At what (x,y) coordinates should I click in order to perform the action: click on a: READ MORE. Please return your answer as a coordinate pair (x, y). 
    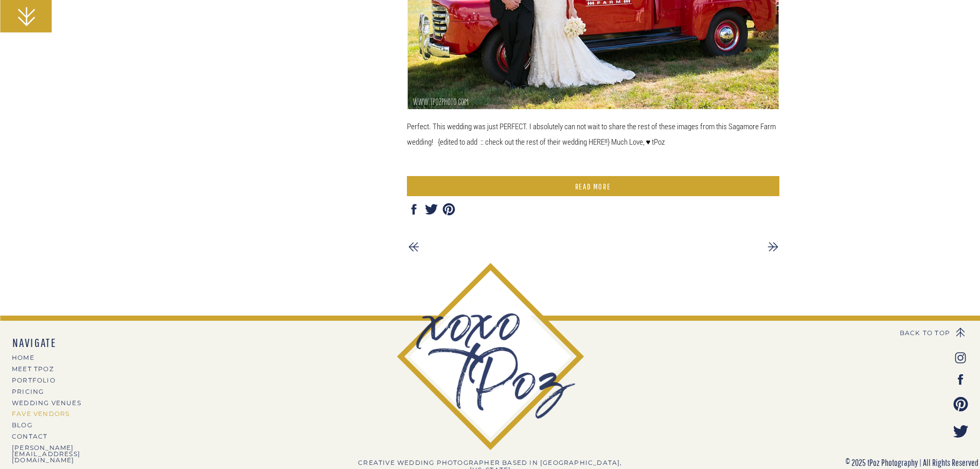
    Looking at the image, I should click on (593, 186).